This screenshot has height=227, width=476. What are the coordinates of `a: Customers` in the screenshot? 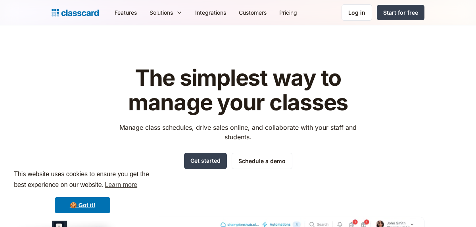 It's located at (253, 12).